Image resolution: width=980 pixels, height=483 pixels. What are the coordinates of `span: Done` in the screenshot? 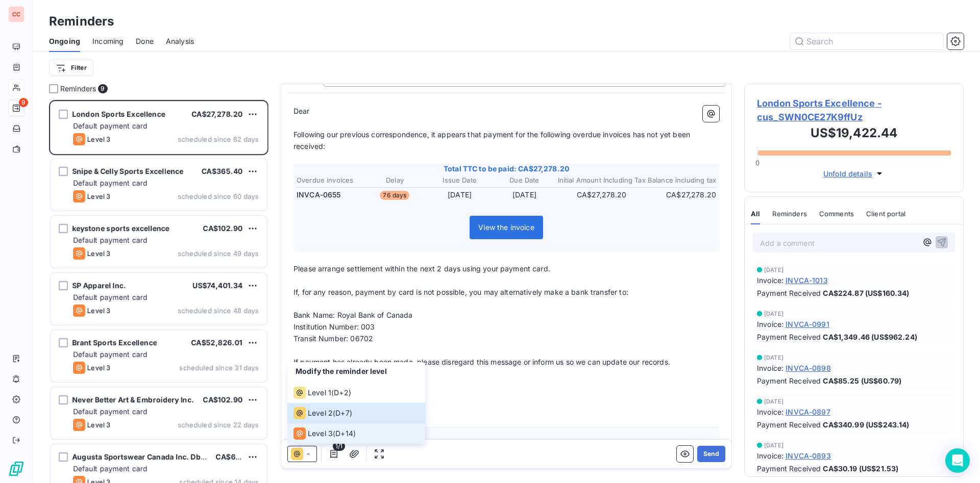 It's located at (145, 41).